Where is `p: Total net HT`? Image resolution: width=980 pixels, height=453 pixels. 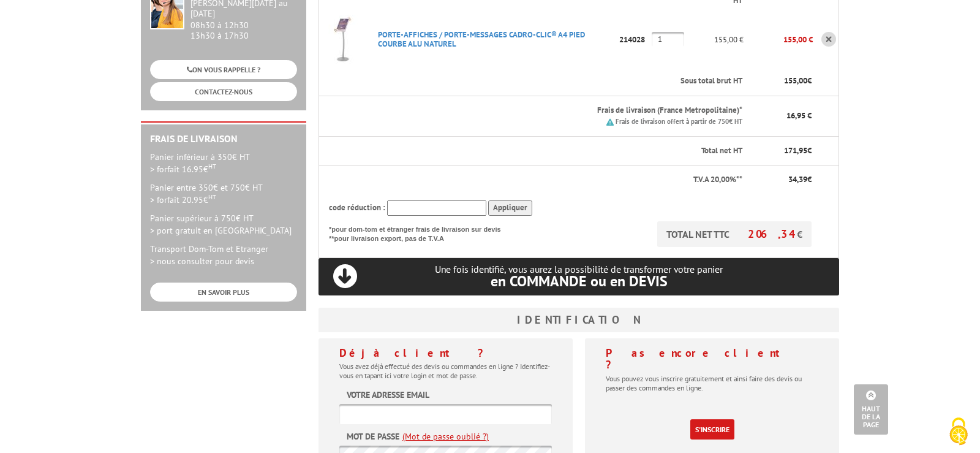 p: Total net HT is located at coordinates (535, 151).